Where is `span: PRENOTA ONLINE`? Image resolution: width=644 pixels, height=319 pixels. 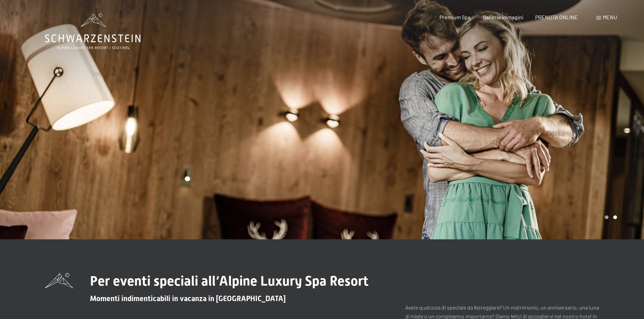
span: PRENOTA ONLINE is located at coordinates (557, 17).